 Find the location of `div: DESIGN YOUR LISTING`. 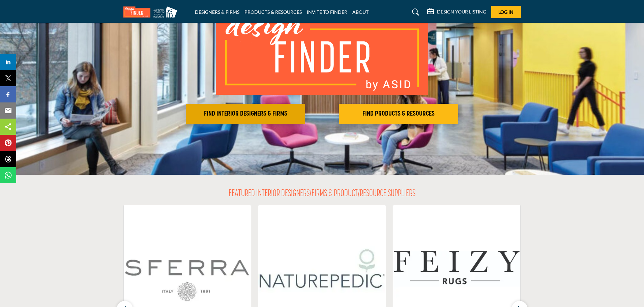

div: DESIGN YOUR LISTING is located at coordinates (456, 12).